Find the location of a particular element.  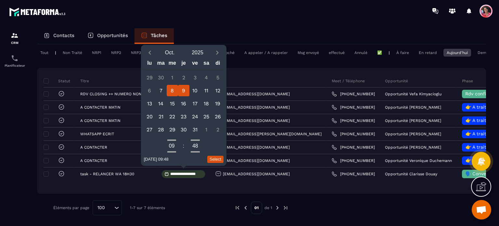

div: 16 is located at coordinates (184, 103).